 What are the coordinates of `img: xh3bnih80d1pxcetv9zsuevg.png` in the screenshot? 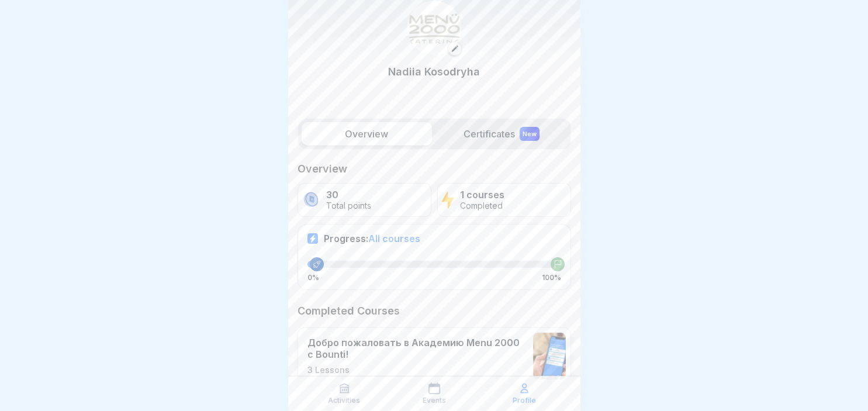 It's located at (550, 356).